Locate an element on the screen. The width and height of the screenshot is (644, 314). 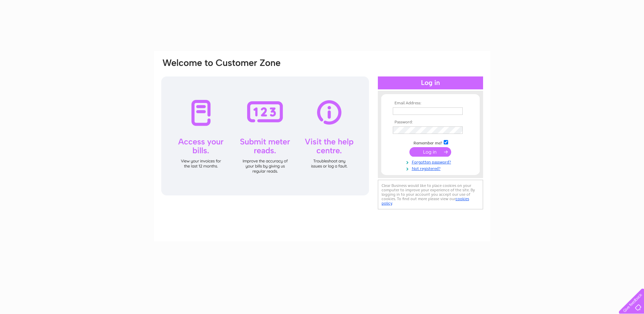
th: Email Address: is located at coordinates (430, 104).